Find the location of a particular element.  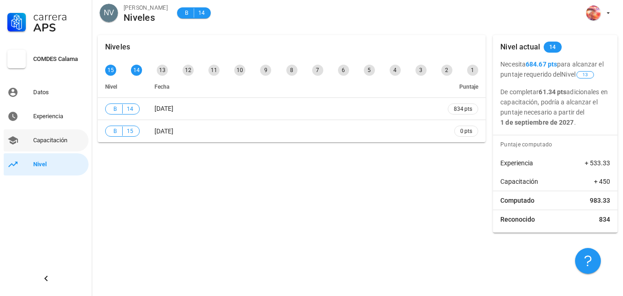

span: 834 is located at coordinates (605, 219).